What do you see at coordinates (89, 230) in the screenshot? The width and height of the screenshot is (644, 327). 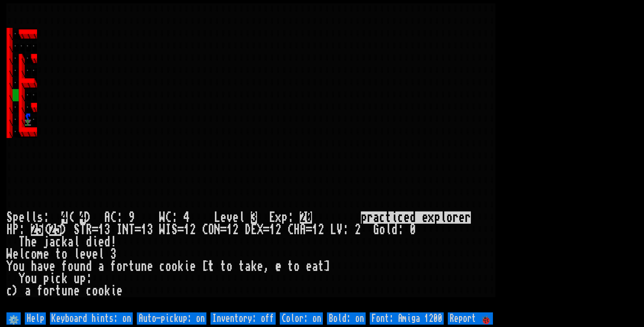 I see `div: R` at bounding box center [89, 230].